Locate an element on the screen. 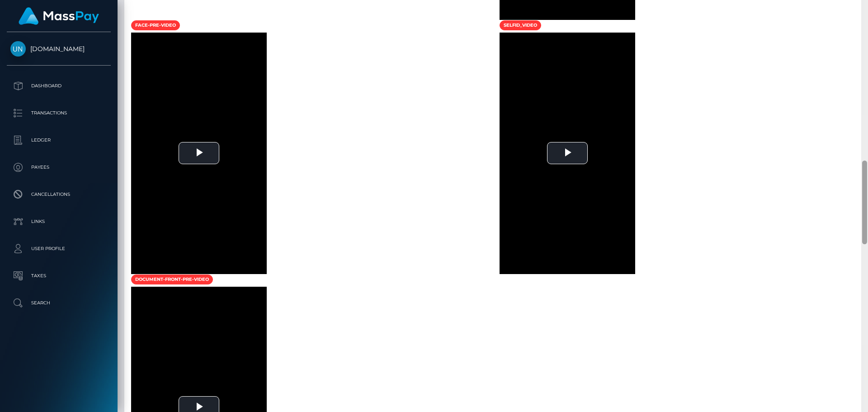  p: Dashboard is located at coordinates (59, 86).